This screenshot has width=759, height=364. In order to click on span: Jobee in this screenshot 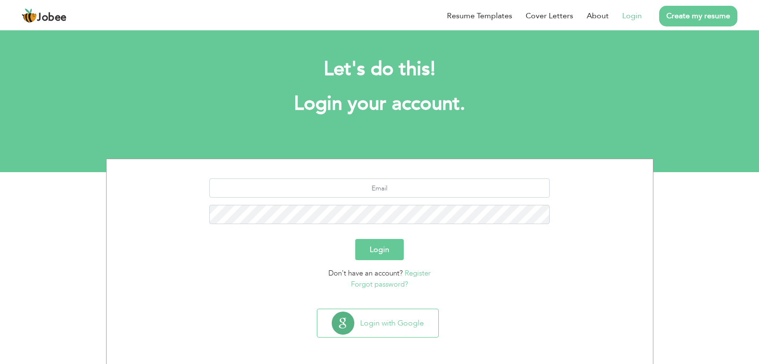, I will do `click(52, 18)`.